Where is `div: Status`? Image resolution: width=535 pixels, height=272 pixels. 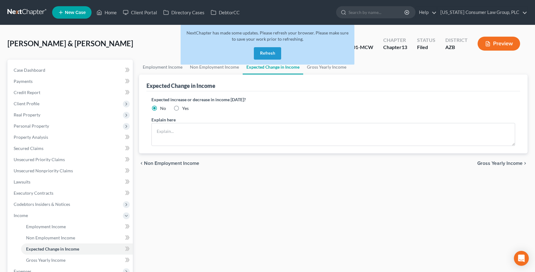 div: Status is located at coordinates (426, 40).